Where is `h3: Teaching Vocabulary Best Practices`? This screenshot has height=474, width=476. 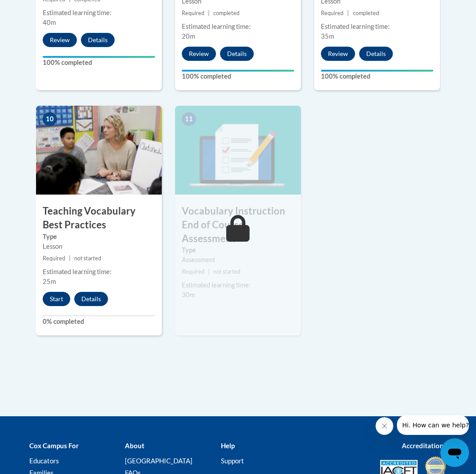
h3: Teaching Vocabulary Best Practices is located at coordinates (98, 218).